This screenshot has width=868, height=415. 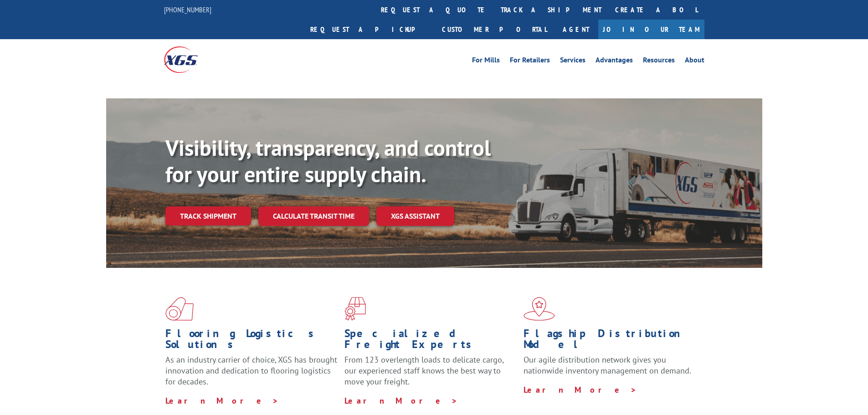 What do you see at coordinates (208, 216) in the screenshot?
I see `a: Track shipment` at bounding box center [208, 216].